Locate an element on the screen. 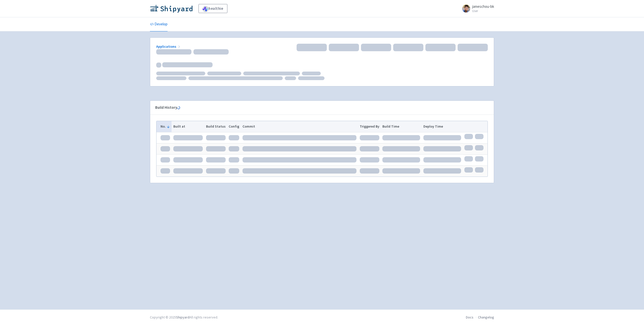  a: jameschou-bk User is located at coordinates (476, 8).